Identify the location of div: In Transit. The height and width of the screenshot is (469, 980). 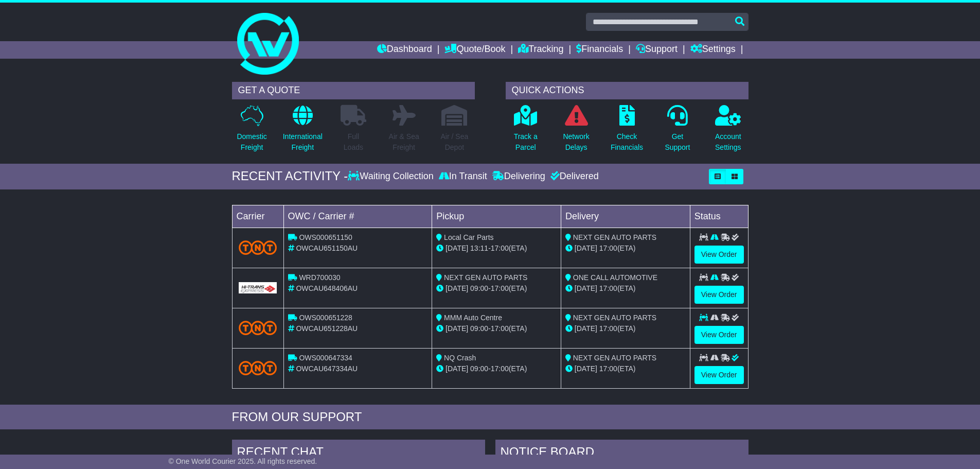
(463, 177).